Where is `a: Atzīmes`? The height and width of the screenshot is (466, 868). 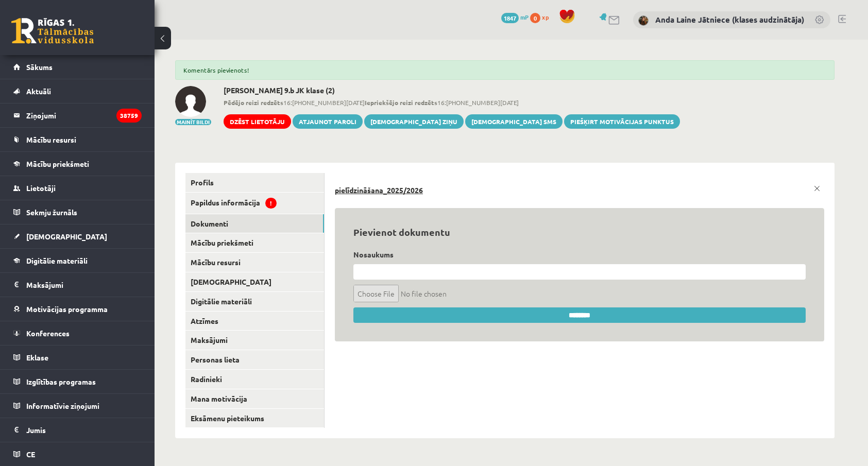
a: Atzīmes is located at coordinates (254, 321).